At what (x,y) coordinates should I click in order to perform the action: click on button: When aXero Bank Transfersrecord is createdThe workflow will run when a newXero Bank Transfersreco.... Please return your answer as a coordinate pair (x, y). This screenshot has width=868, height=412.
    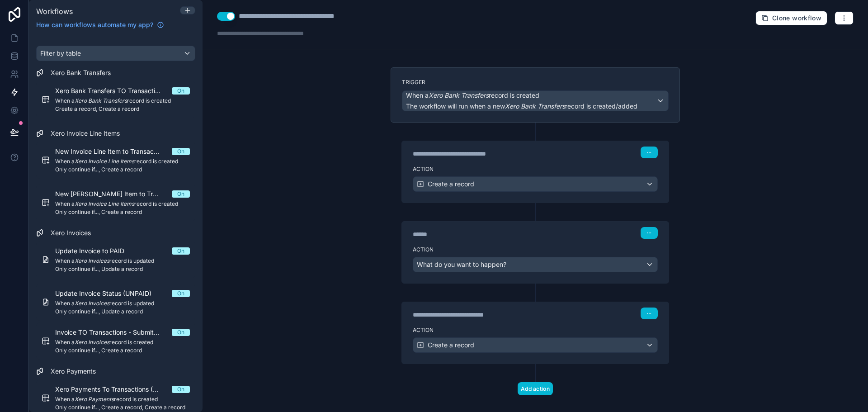
    Looking at the image, I should click on (536, 101).